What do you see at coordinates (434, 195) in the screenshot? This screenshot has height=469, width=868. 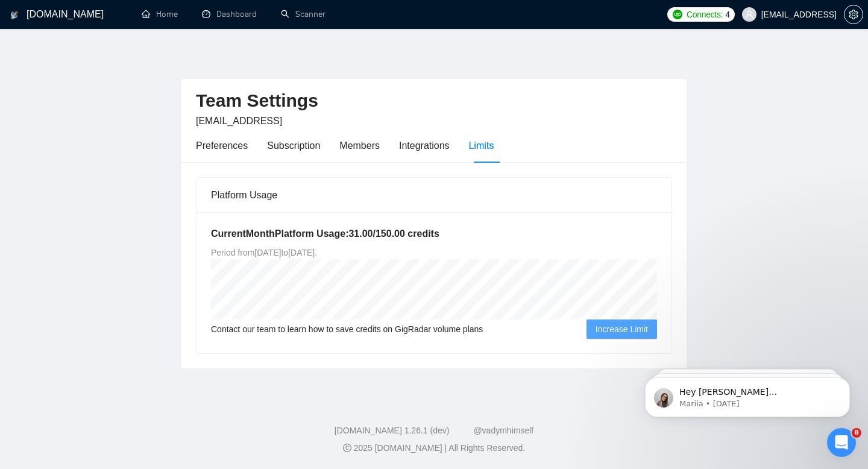 I see `div: Platform Usage` at bounding box center [434, 195].